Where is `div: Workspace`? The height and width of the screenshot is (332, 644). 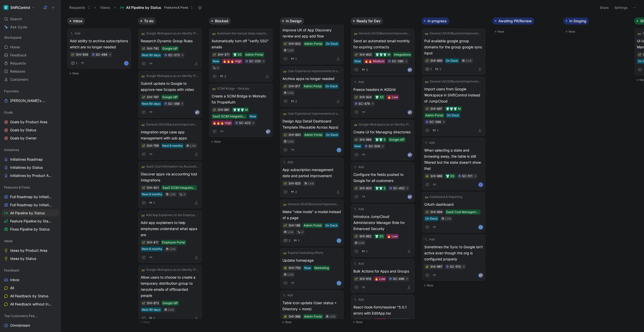
div: Workspace is located at coordinates (30, 37).